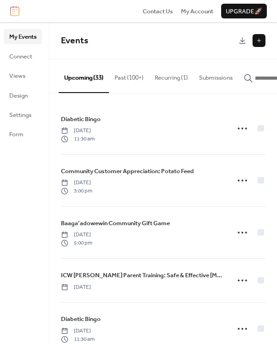 Image resolution: width=277 pixels, height=344 pixels. Describe the element at coordinates (23, 56) in the screenshot. I see `a: Connect` at that location.